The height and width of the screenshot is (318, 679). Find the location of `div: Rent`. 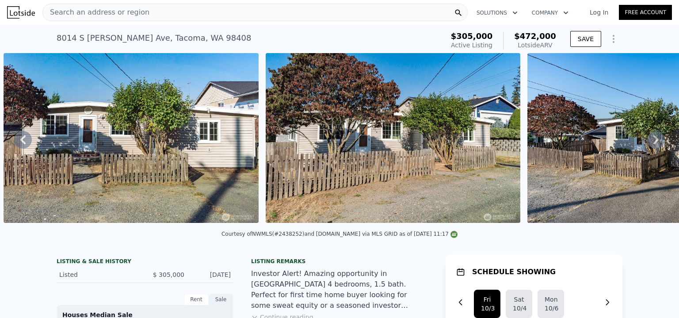

div: Rent is located at coordinates (196, 299).